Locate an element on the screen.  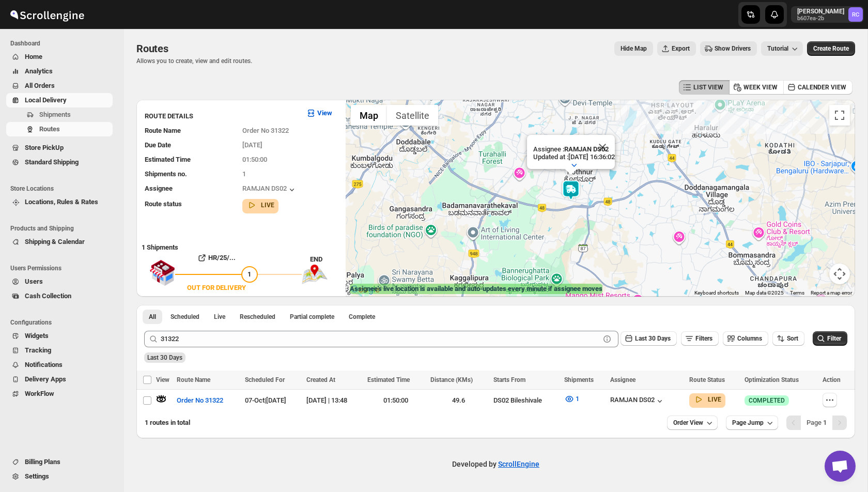
button: Export is located at coordinates (676, 49).